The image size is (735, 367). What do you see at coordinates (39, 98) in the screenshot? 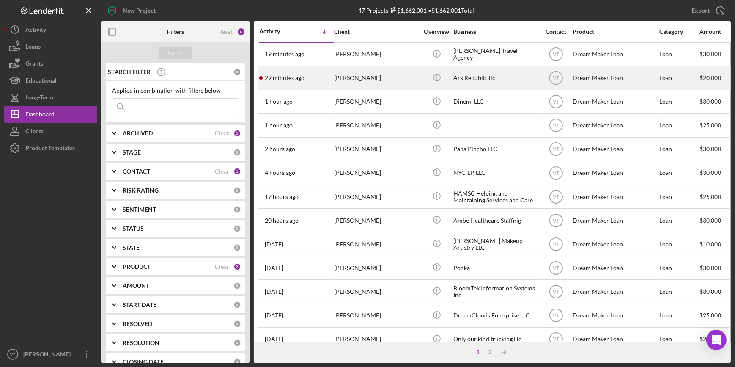
I see `div: Long-Term` at bounding box center [39, 98].